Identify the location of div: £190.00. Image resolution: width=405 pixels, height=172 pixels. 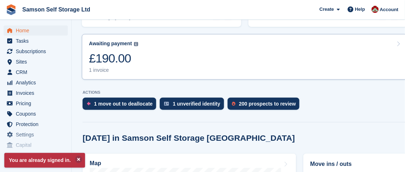
(114, 58).